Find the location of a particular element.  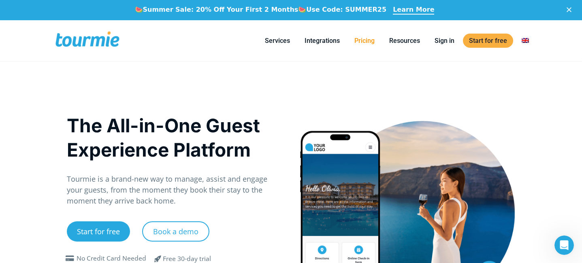

a: Resources is located at coordinates (405, 41).